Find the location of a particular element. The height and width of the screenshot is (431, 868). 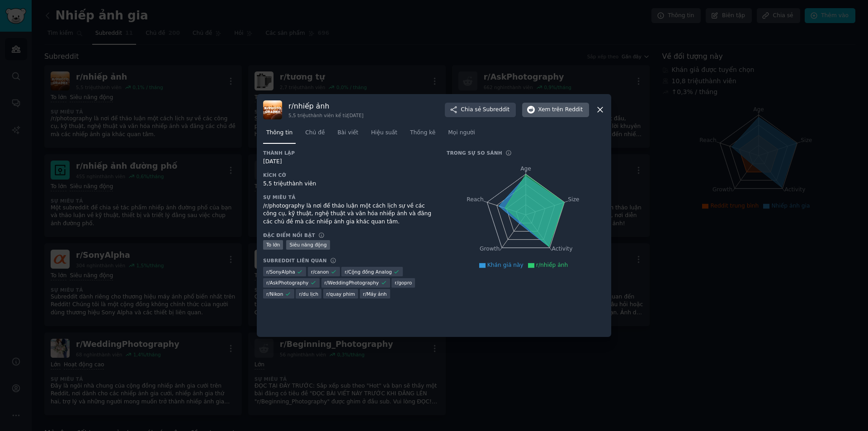

font: Mọi người is located at coordinates (462, 133).